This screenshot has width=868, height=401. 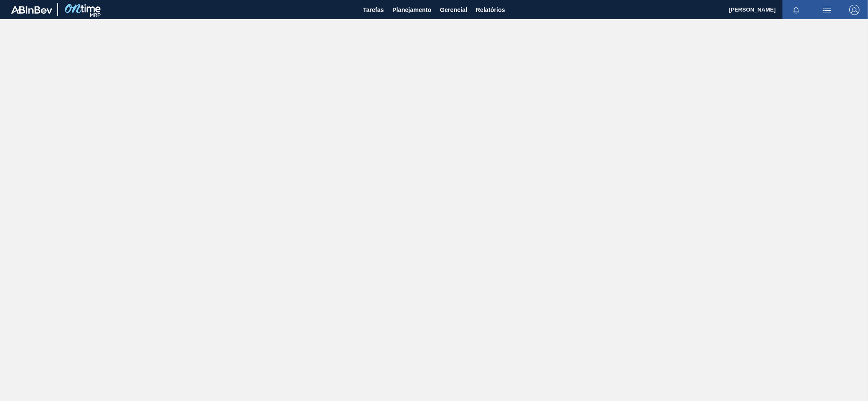 What do you see at coordinates (490, 10) in the screenshot?
I see `span: Relatórios` at bounding box center [490, 10].